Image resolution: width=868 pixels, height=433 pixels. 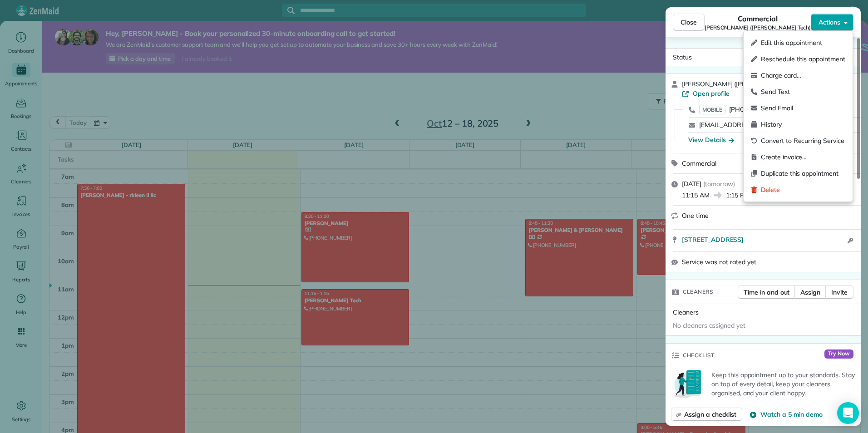 What do you see at coordinates (839, 354) in the screenshot?
I see `span: Try Now` at bounding box center [839, 354].